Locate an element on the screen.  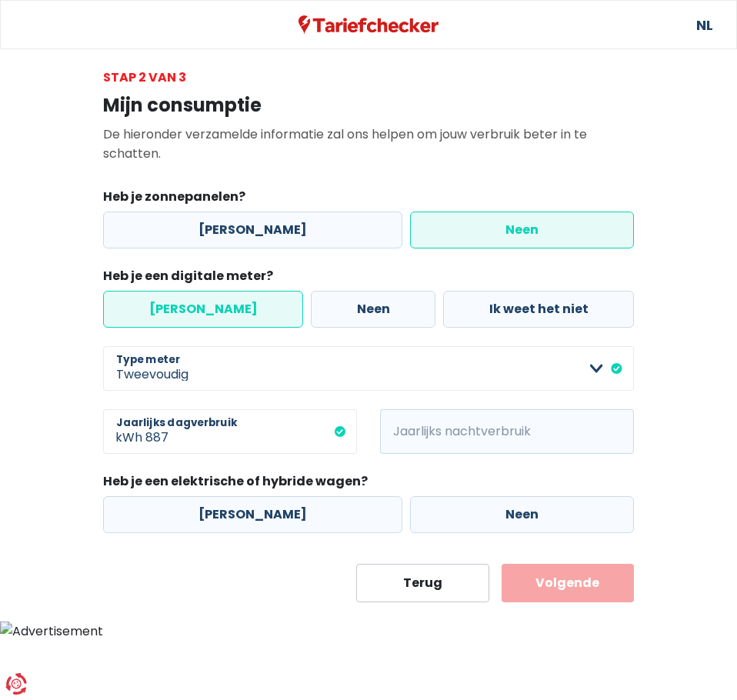
button: Volgende is located at coordinates (568, 583).